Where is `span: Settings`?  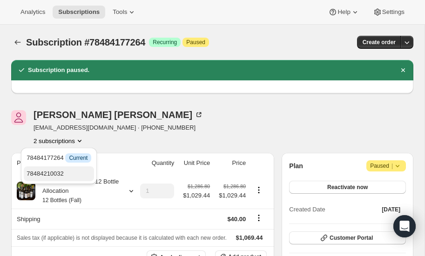
span: Settings is located at coordinates (393, 12).